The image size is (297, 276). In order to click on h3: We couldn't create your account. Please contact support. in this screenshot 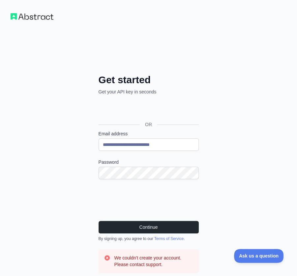, I will do `click(154, 261)`.